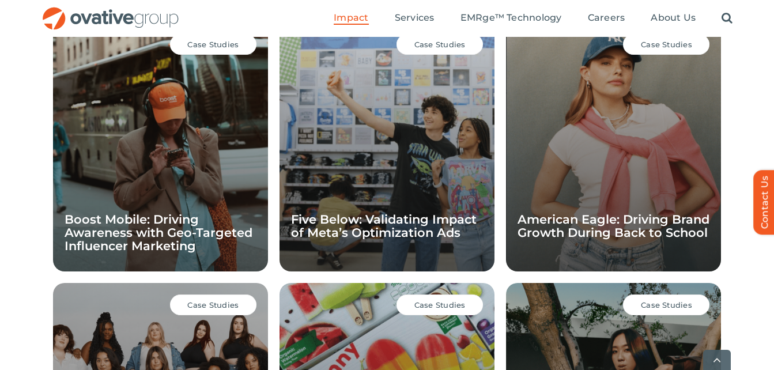  What do you see at coordinates (613, 226) in the screenshot?
I see `a: American Eagle: Driving Brand Growth During Back to School` at bounding box center [613, 226].